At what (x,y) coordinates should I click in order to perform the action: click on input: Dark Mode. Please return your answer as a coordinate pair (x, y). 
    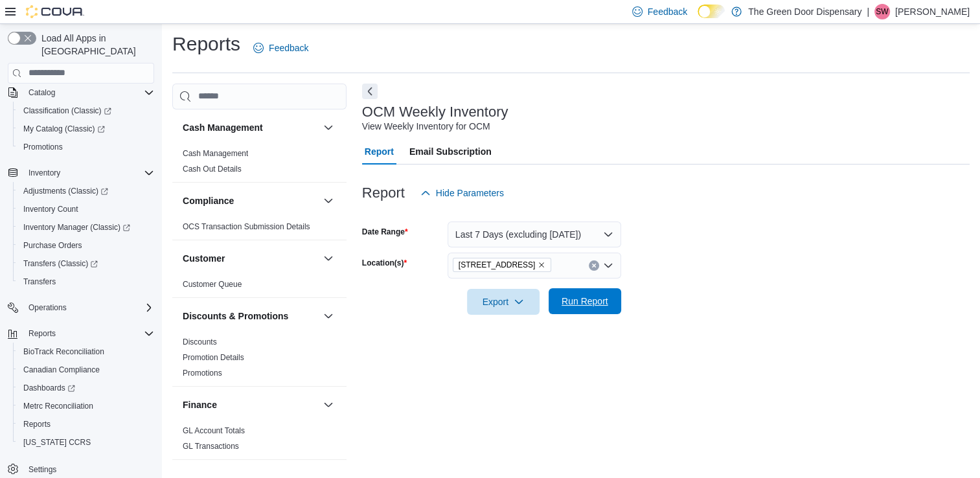
    Looking at the image, I should click on (712, 11).